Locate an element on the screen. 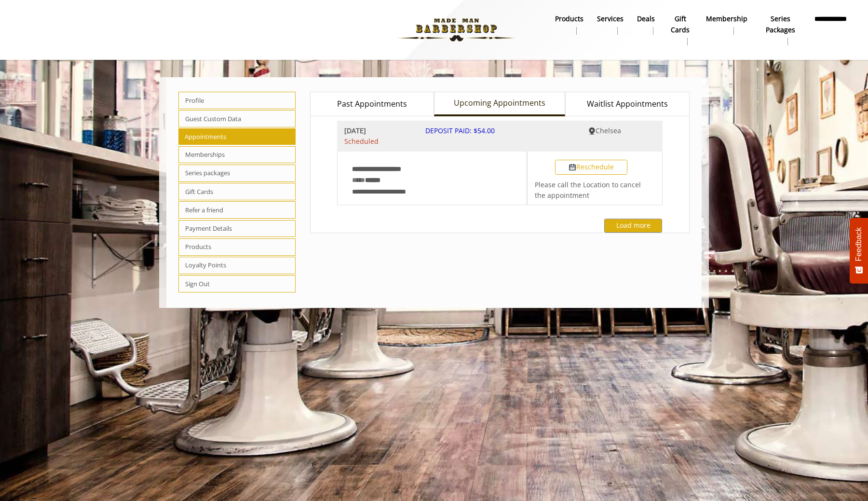  a: Productsproducts is located at coordinates (569, 24).